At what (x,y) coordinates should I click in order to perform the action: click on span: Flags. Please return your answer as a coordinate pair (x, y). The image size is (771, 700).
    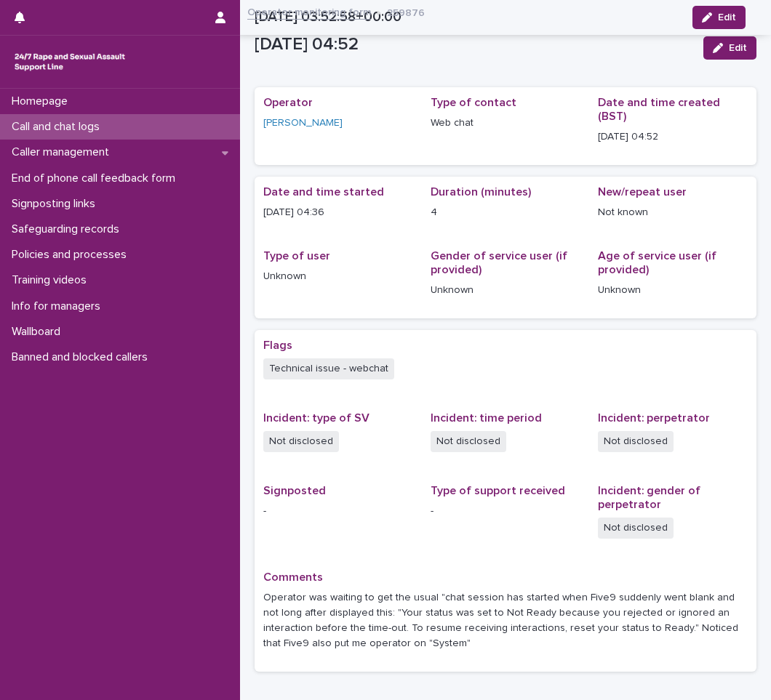
    Looking at the image, I should click on (277, 345).